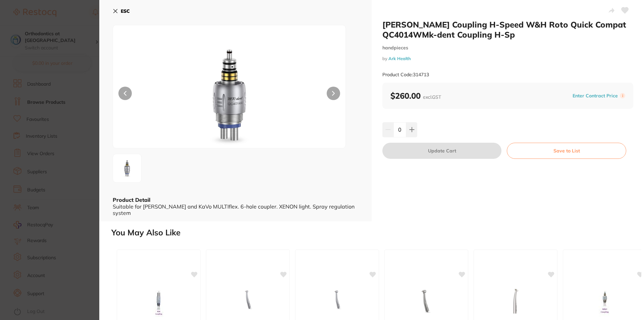 This screenshot has height=320, width=644. What do you see at coordinates (515, 302) in the screenshot?
I see `img: MK-dent HE21S Eco High Speed Handpiece Without Light` at bounding box center [515, 302].